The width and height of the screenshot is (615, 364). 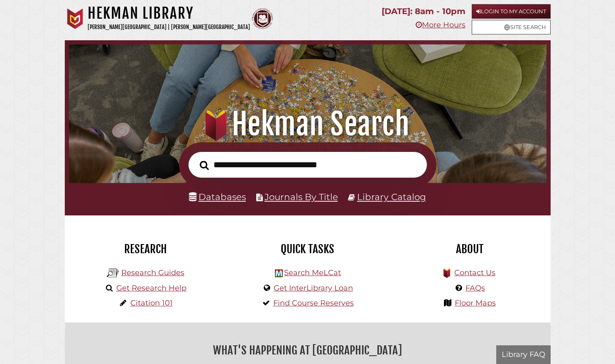 I want to click on a: Research Guides, so click(x=153, y=273).